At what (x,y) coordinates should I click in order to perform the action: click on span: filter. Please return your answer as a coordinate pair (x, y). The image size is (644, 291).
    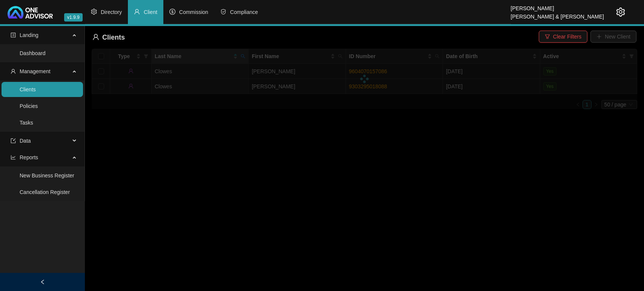
    Looking at the image, I should click on (547, 37).